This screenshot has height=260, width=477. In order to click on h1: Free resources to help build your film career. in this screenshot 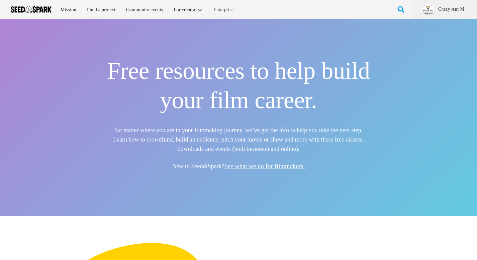, I will do `click(238, 86)`.